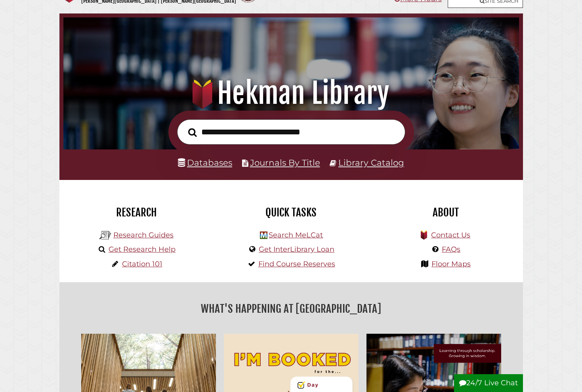 This screenshot has height=392, width=582. Describe the element at coordinates (193, 132) in the screenshot. I see `i: Search` at that location.